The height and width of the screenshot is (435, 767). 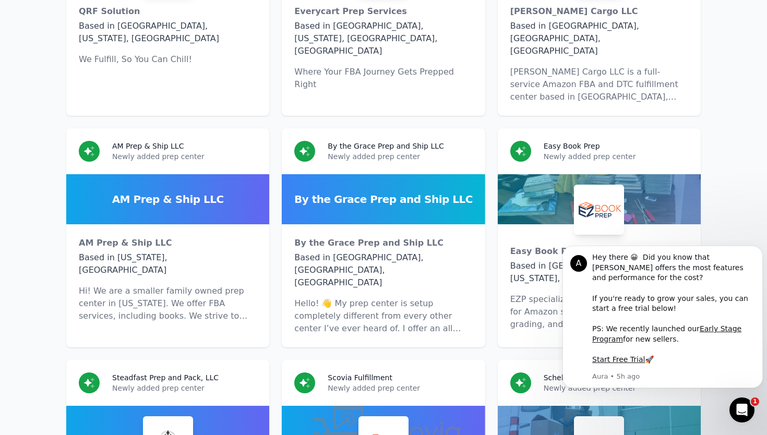 What do you see at coordinates (383, 199) in the screenshot?
I see `span: By the Grace Prep and Ship LLC` at bounding box center [383, 199].